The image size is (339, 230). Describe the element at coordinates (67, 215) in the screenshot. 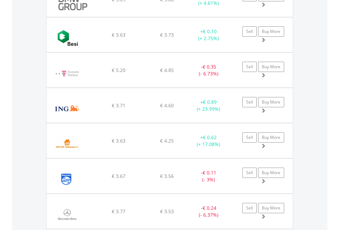

I see `img: EQU.DE.MBG.png` at that location.